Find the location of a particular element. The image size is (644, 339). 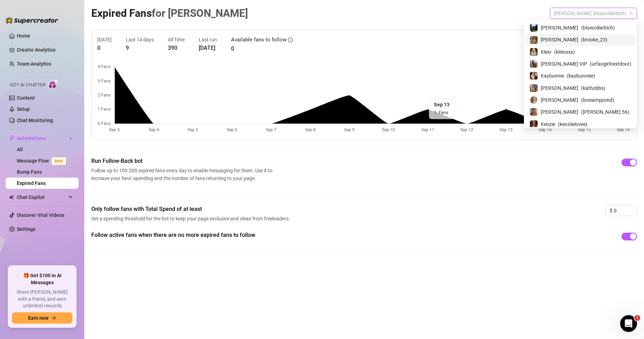

input: 0.00 is located at coordinates (625, 210).